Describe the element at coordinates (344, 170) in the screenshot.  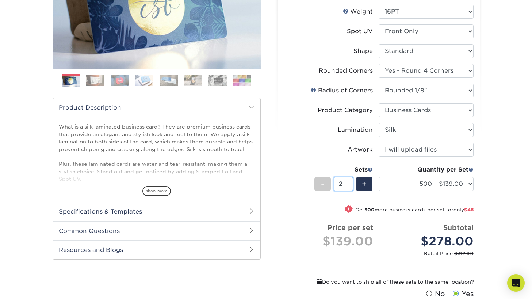
I see `div: Sets` at that location.